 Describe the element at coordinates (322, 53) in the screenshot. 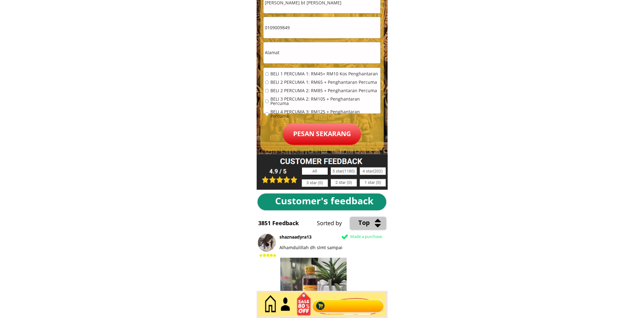

I see `input: Alamat` at that location.